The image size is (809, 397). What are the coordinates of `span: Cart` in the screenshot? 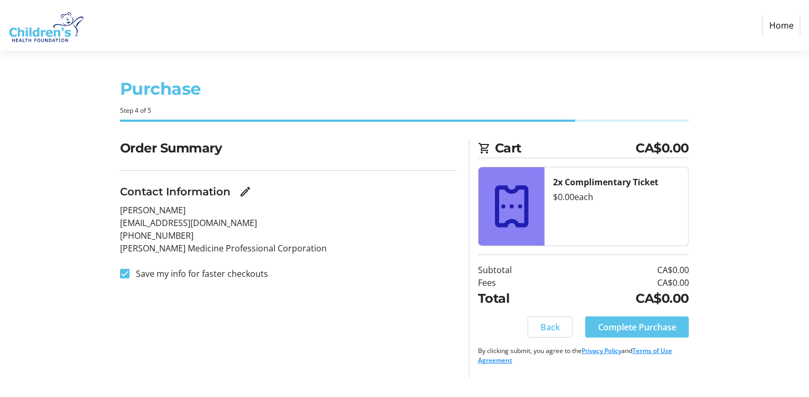 It's located at (565, 148).